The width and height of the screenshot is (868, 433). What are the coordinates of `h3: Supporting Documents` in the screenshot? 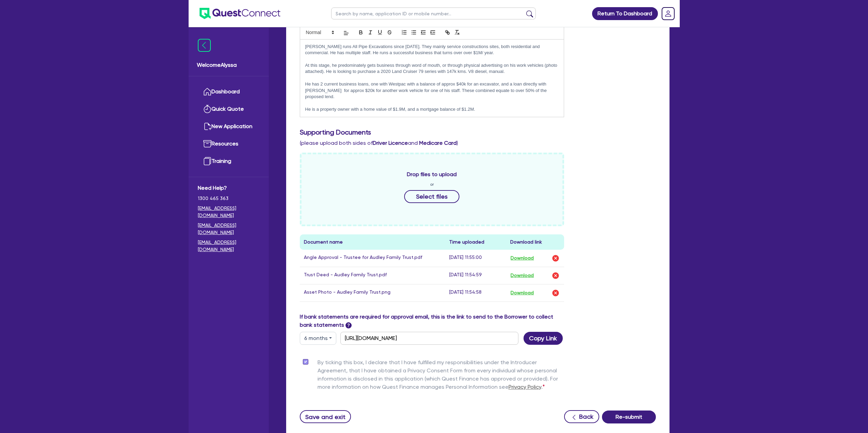 It's located at (478, 132).